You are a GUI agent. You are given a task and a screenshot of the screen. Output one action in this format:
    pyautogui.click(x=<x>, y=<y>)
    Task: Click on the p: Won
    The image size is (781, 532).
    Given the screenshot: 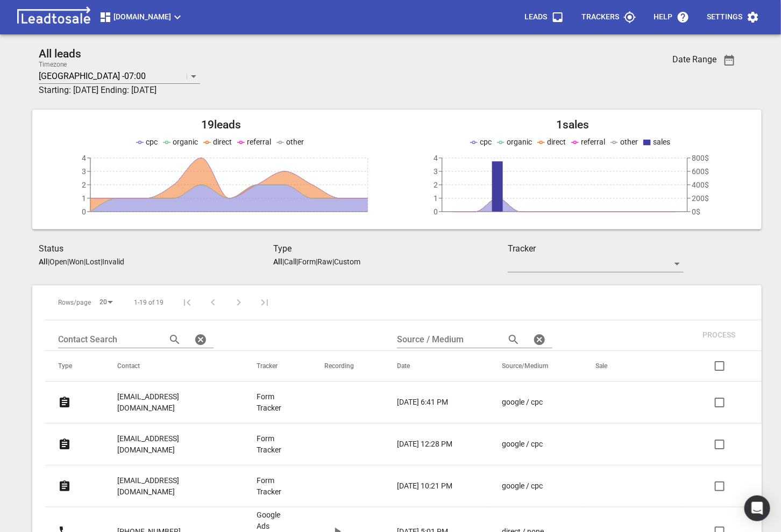 What is the action you would take?
    pyautogui.click(x=76, y=261)
    